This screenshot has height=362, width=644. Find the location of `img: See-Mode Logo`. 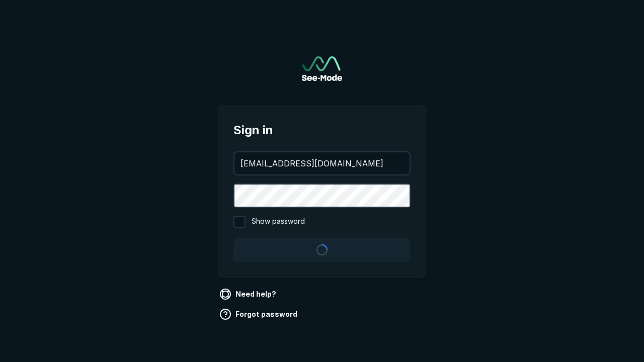

img: See-Mode Logo is located at coordinates (322, 68).